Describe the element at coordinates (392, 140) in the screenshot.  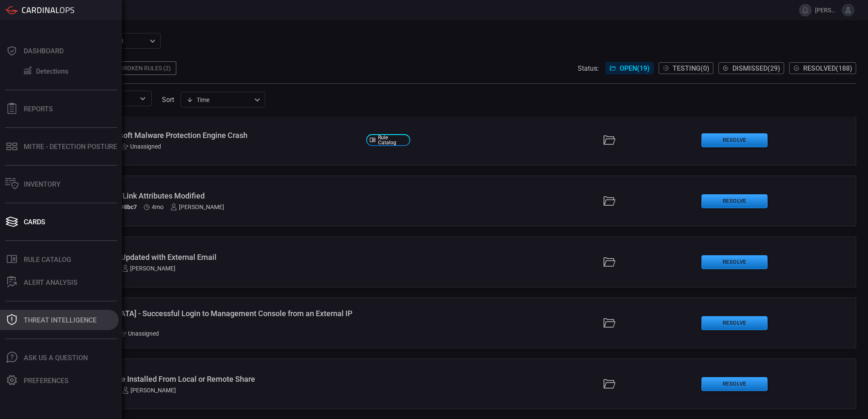
I see `span: Rule Catalog` at that location.